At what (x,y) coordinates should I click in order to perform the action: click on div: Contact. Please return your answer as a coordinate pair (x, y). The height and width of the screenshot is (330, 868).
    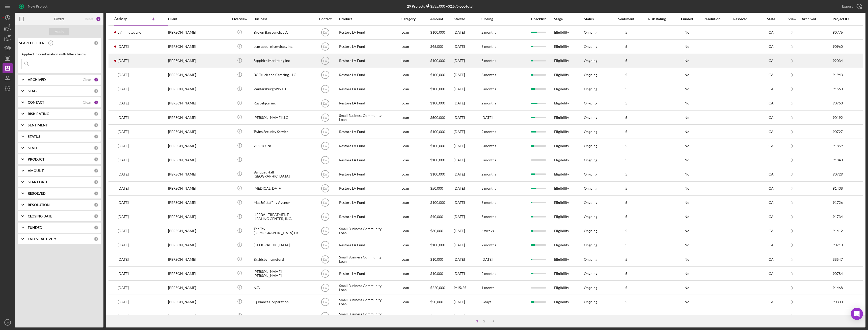
    Looking at the image, I should click on (326, 19).